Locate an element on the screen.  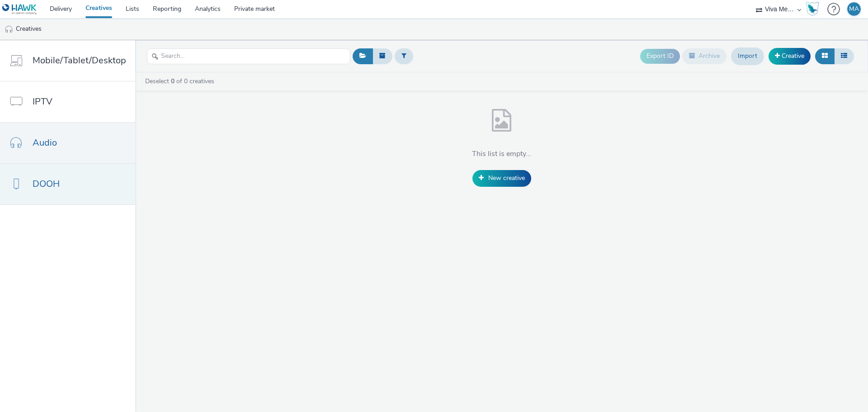
button: Archive is located at coordinates (704, 56).